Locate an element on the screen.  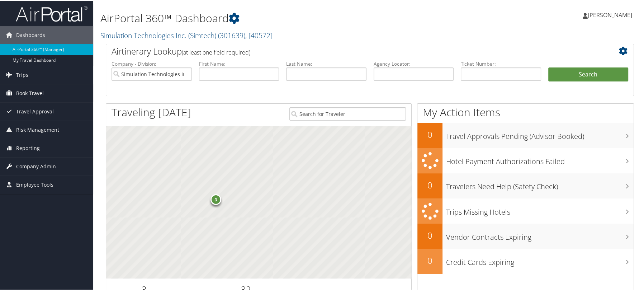
span: Trips is located at coordinates (22, 74).